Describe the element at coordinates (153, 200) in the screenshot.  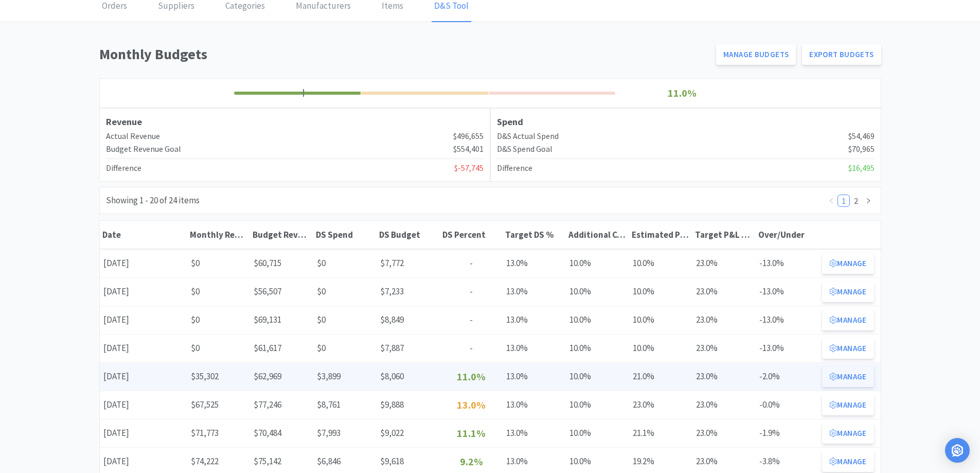
I see `div: Showing 1 - 20 of 24 items` at that location.